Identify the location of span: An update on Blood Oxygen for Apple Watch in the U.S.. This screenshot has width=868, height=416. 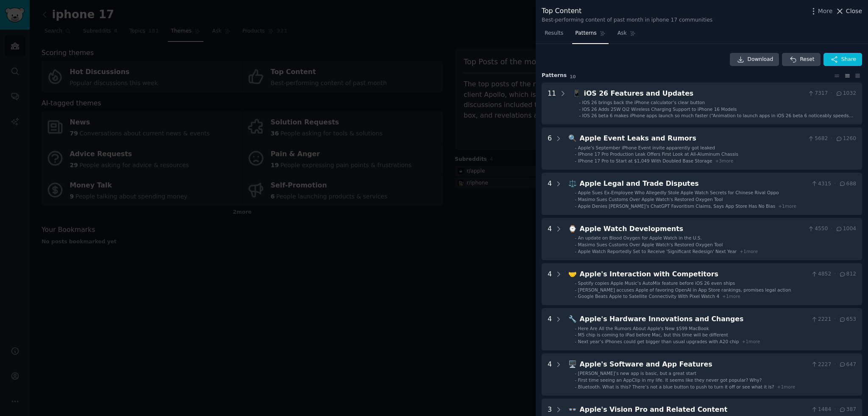
(640, 238).